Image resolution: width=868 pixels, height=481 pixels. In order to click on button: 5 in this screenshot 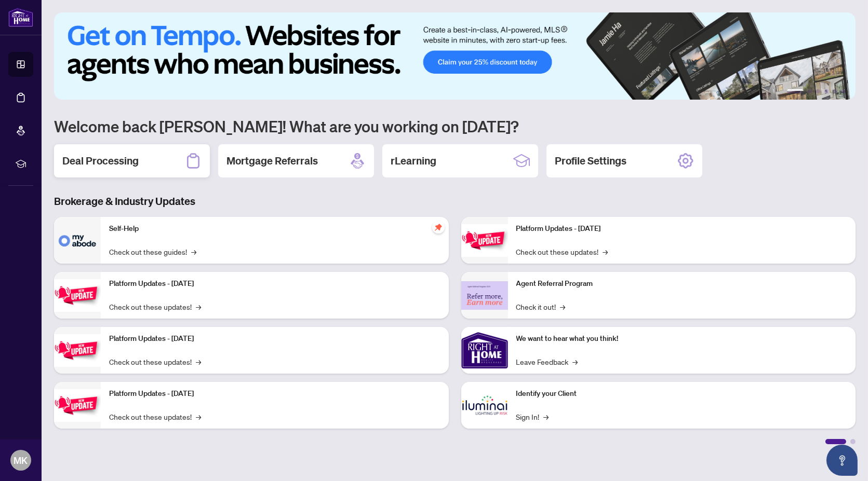, I will do `click(835, 92)`.